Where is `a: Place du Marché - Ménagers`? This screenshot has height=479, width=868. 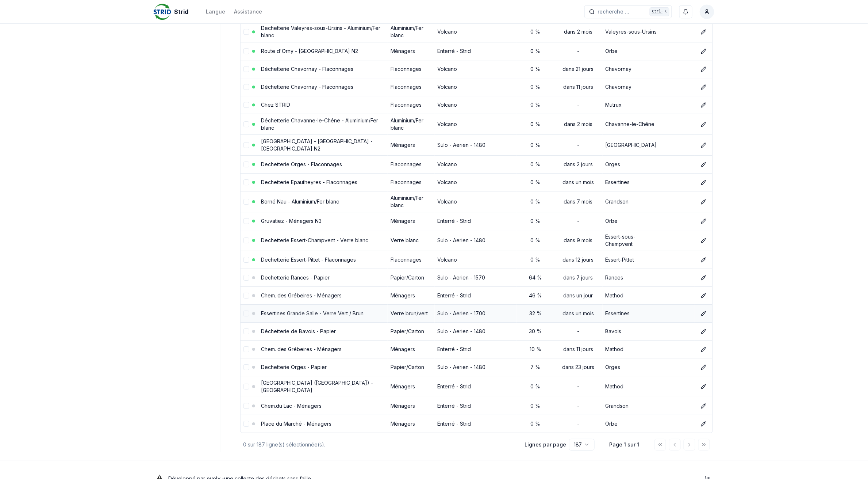 a: Place du Marché - Ménagers is located at coordinates (296, 423).